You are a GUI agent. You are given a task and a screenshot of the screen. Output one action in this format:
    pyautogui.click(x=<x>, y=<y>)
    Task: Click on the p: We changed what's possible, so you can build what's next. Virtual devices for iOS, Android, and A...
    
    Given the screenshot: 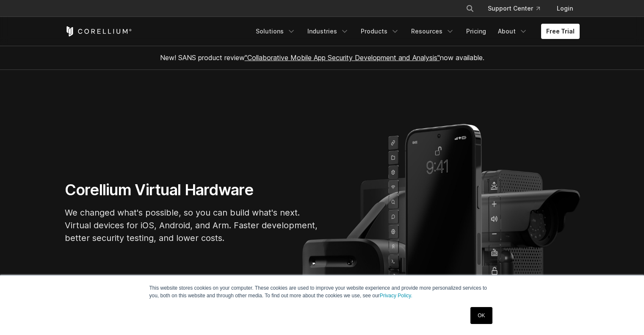 What is the action you would take?
    pyautogui.click(x=192, y=225)
    